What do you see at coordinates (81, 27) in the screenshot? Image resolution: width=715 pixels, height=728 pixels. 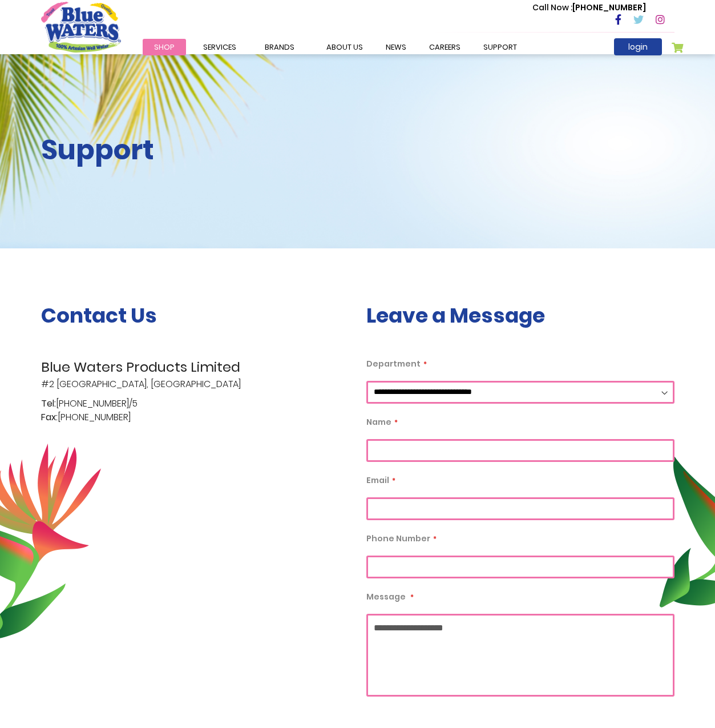 I see `a: store logo` at bounding box center [81, 27].